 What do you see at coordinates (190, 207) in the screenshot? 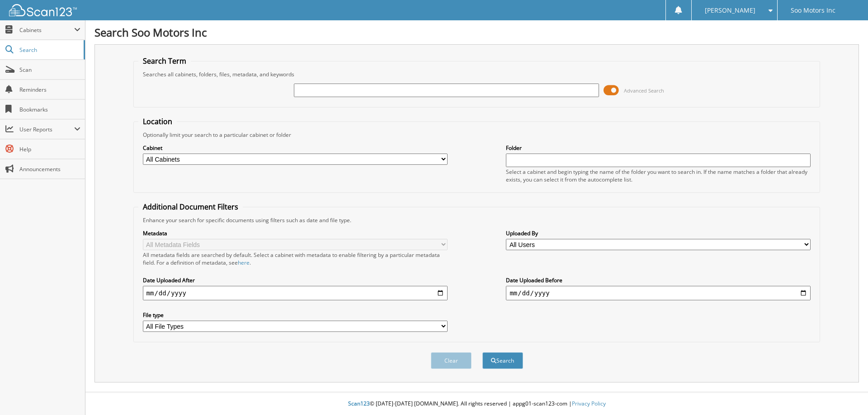
I see `legend: Additional Document Filters` at bounding box center [190, 207].